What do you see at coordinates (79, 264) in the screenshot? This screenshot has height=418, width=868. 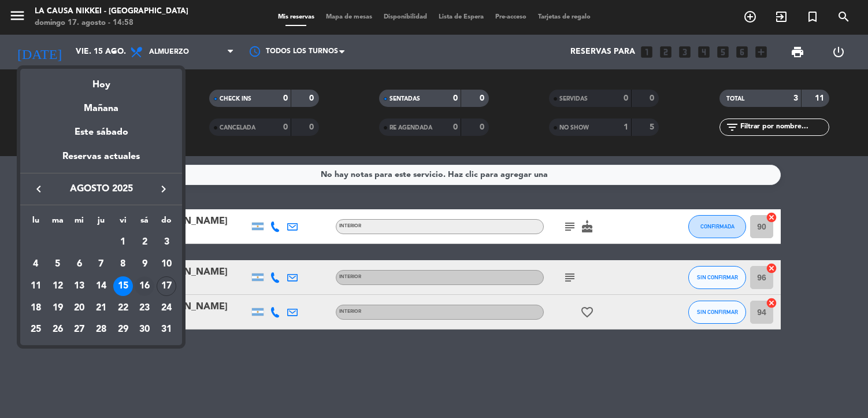 I see `div: 6` at bounding box center [79, 264].